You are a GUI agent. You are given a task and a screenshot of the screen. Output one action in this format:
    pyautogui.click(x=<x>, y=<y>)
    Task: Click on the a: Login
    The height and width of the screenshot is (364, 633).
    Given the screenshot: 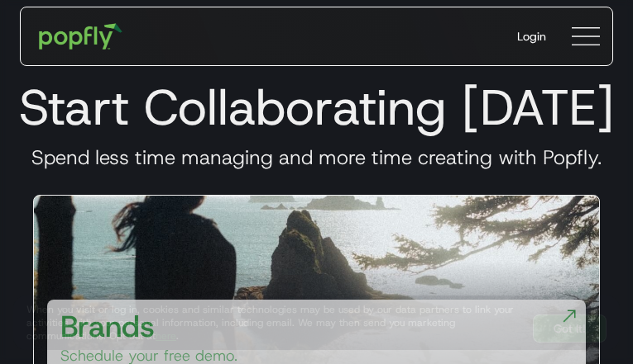 What is the action you would take?
    pyautogui.click(x=531, y=36)
    